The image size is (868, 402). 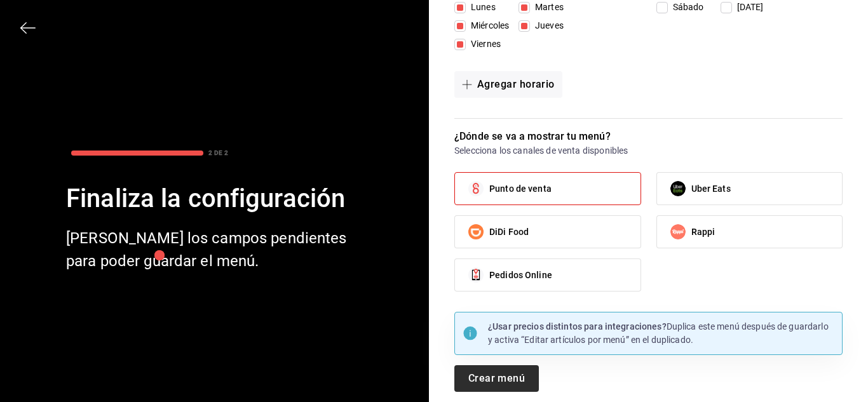 What do you see at coordinates (686, 7) in the screenshot?
I see `span: Sábado` at bounding box center [686, 7].